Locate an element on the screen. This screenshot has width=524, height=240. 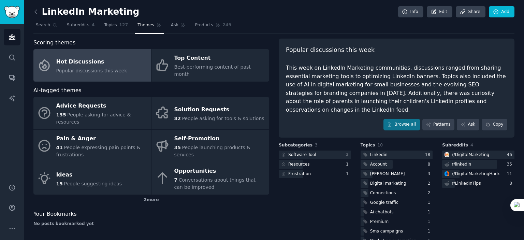
span: 3 is located at coordinates (316, 145).